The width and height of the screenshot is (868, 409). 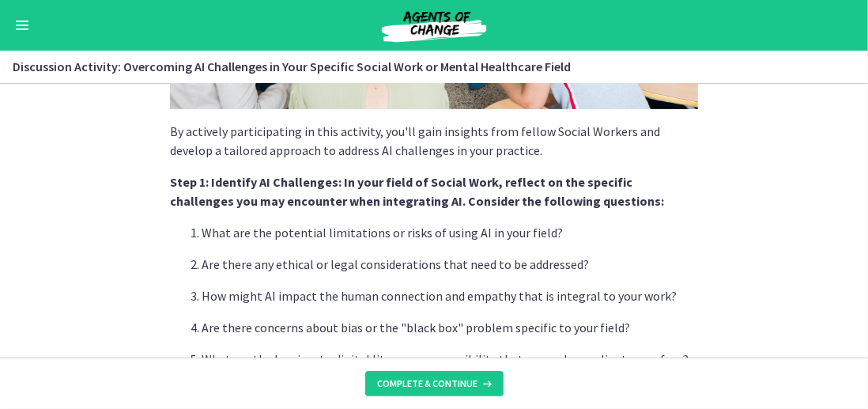 I want to click on strong: Step 1: Identify AI Challenges: In your field of Social Work, reflect on the specific challenges ..., so click(x=417, y=191).